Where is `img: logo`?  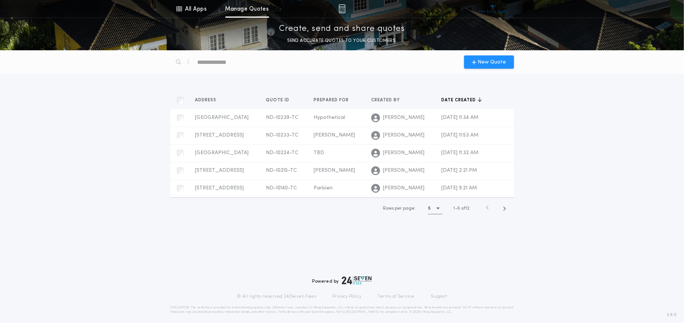
img: logo is located at coordinates (357, 281).